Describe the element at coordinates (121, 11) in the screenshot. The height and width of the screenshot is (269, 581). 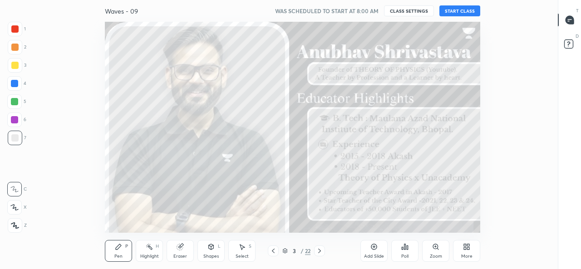
I see `h4: Waves - 09` at that location.